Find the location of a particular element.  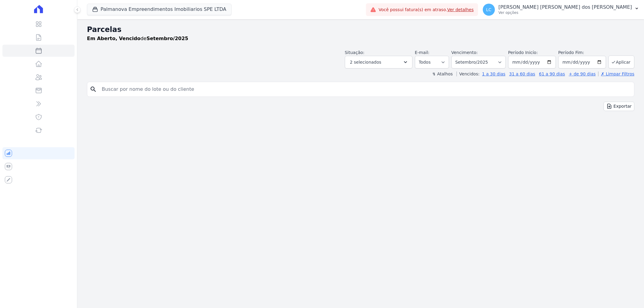

a: ✗ Limpar Filtros is located at coordinates (616, 74).